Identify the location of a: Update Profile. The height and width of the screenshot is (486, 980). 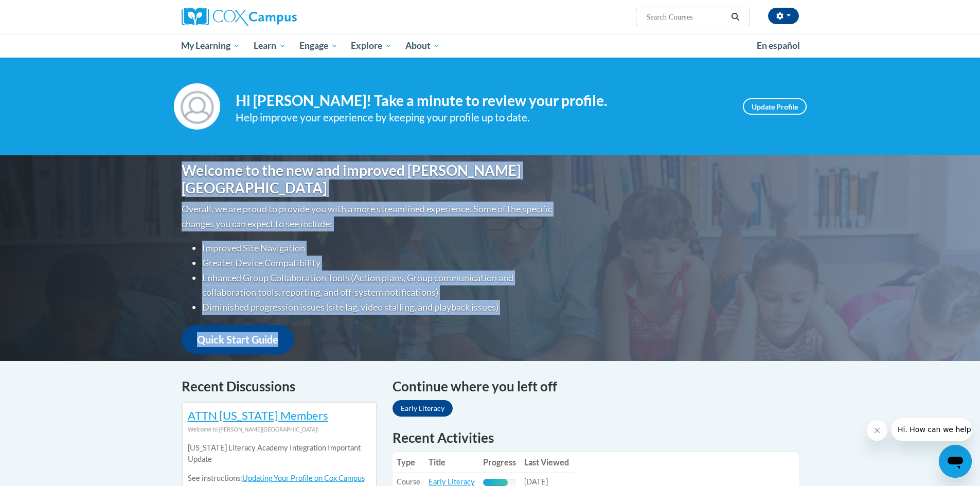
(774, 106).